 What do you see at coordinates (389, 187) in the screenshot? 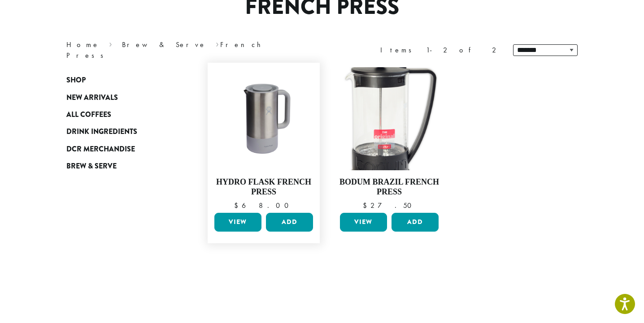
I see `h4: Bodum Brazil French Press` at bounding box center [389, 187].